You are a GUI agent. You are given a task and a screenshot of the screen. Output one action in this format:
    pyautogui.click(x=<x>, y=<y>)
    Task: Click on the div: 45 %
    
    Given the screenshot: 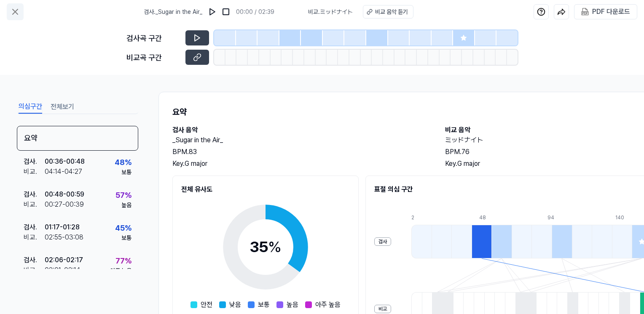 What is the action you would take?
    pyautogui.click(x=123, y=228)
    